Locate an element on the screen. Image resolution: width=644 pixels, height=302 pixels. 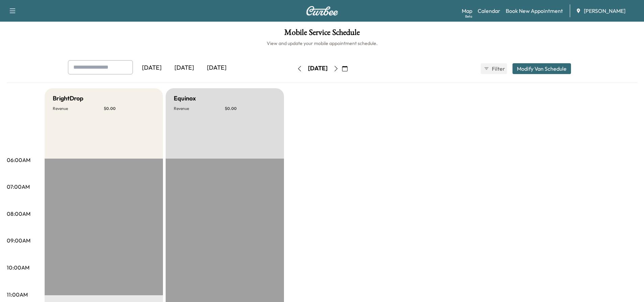
span: Filter is located at coordinates (498, 69).